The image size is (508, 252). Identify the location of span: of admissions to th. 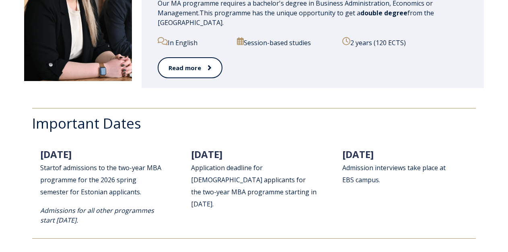
(84, 167).